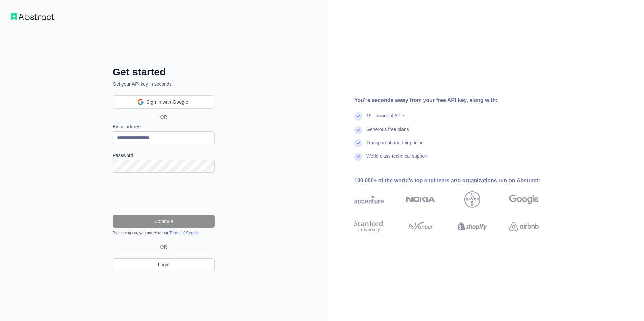 This screenshot has width=644, height=321. Describe the element at coordinates (369, 226) in the screenshot. I see `img: stanford university` at that location.